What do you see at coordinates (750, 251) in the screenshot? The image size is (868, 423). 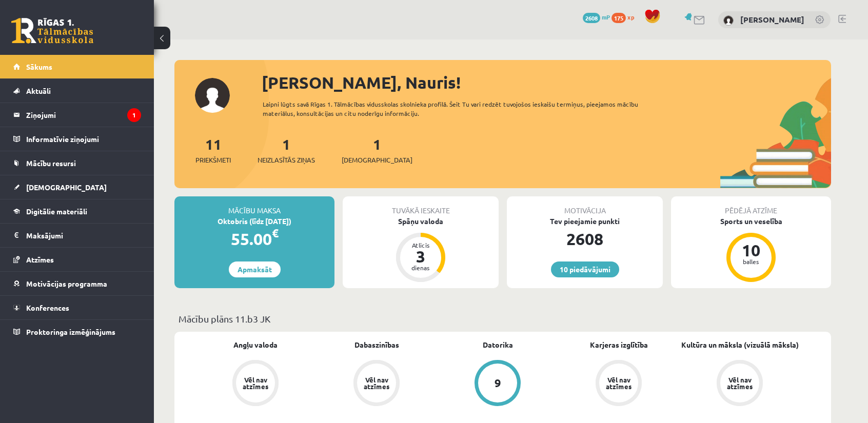 I see `div: 10` at bounding box center [750, 251].